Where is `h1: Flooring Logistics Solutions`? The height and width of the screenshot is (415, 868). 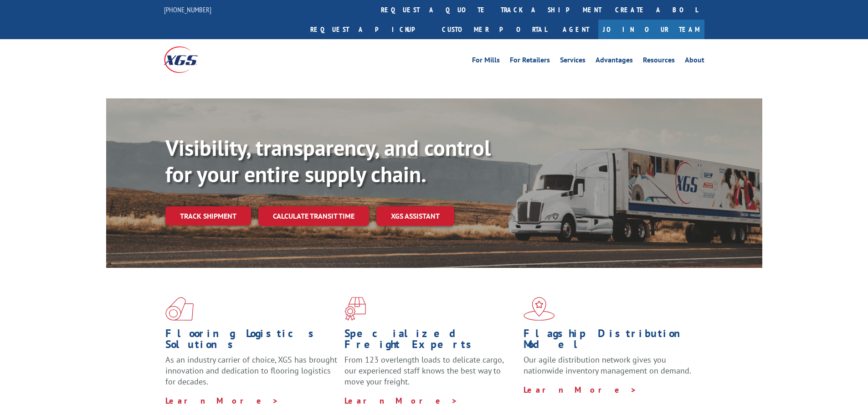
h1: Flooring Logistics Solutions is located at coordinates (252, 341).